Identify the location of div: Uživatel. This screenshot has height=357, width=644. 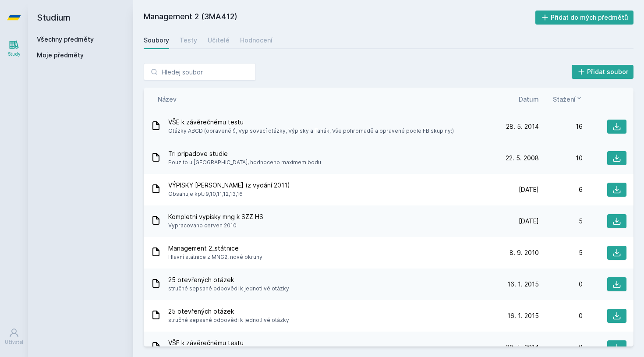
(14, 342).